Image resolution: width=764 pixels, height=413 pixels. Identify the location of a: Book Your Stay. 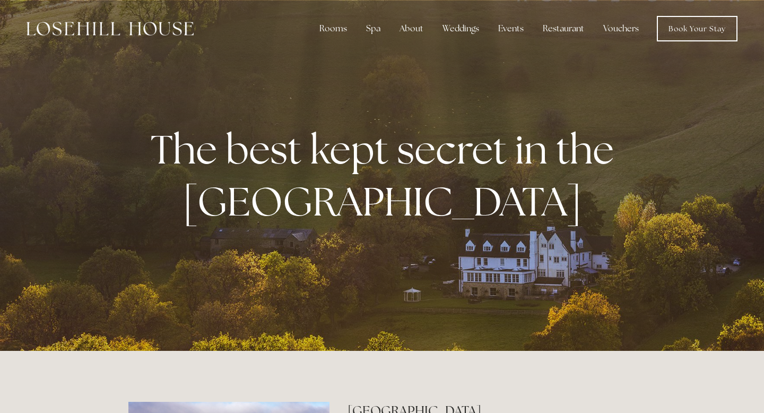
(697, 29).